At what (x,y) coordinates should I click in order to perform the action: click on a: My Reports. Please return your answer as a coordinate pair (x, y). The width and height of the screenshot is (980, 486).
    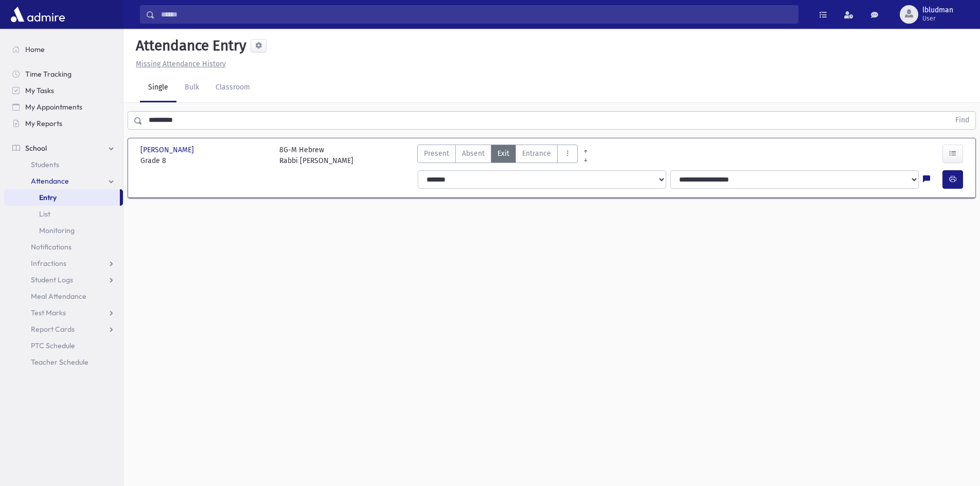
    Looking at the image, I should click on (63, 124).